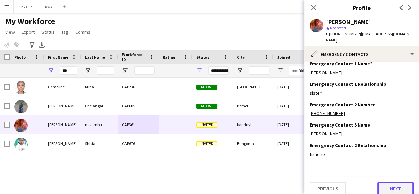  Describe the element at coordinates (362, 8) in the screenshot. I see `h3: Profile` at that location.